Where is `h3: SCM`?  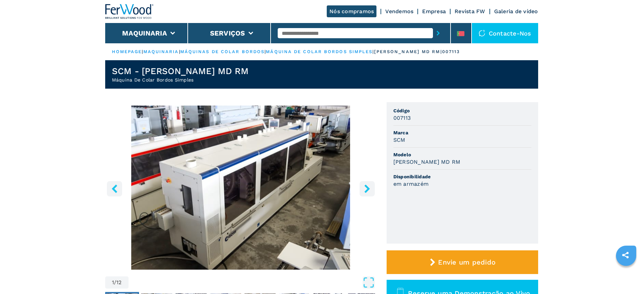 h3: SCM is located at coordinates (399, 140).